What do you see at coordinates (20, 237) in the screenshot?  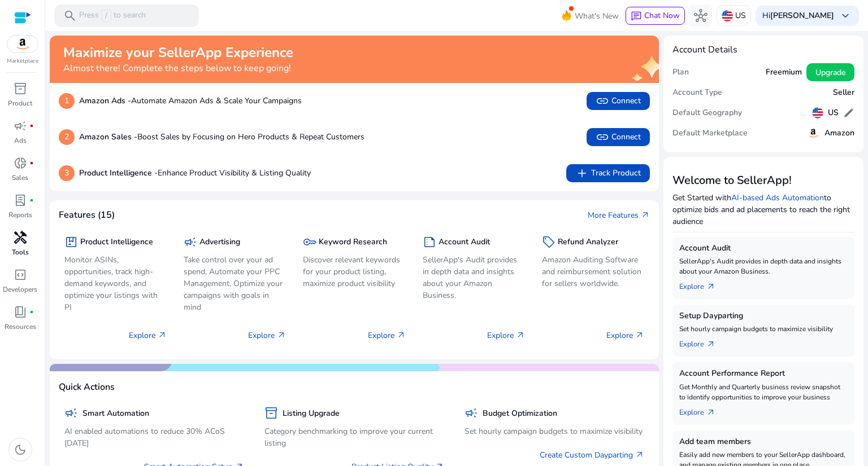 I see `span: handyman` at bounding box center [20, 237].